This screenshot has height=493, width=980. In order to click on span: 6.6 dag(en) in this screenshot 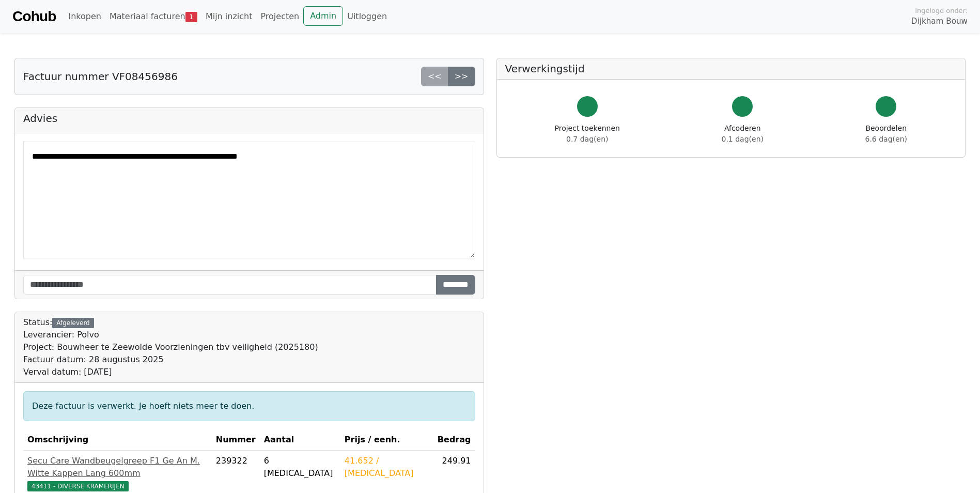, I will do `click(886, 139)`.